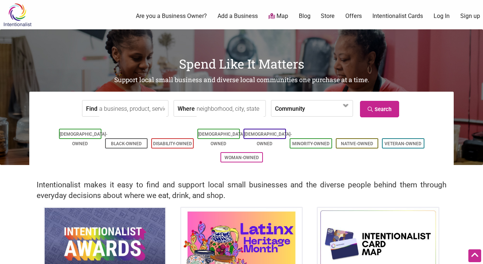 This screenshot has height=264, width=483. I want to click on a: Are you a Business Owner?, so click(171, 16).